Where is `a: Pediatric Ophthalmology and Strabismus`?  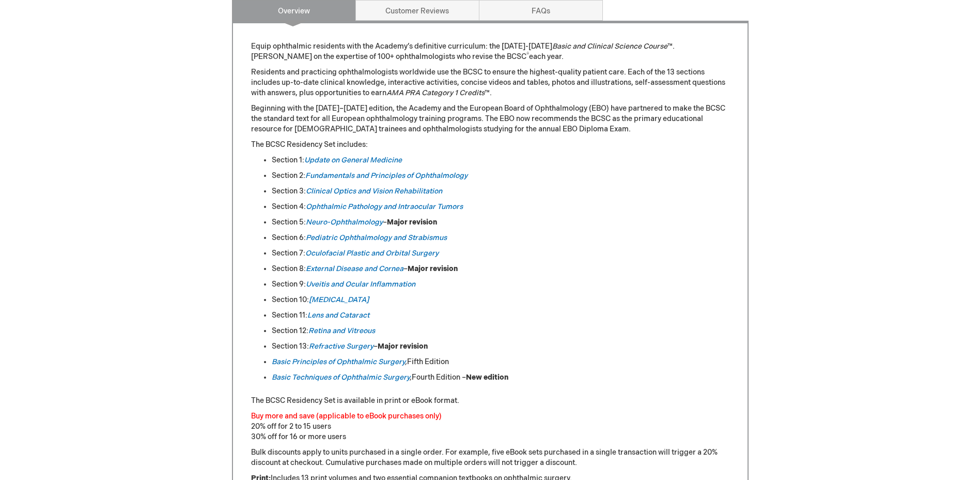 a: Pediatric Ophthalmology and Strabismus is located at coordinates (376, 237).